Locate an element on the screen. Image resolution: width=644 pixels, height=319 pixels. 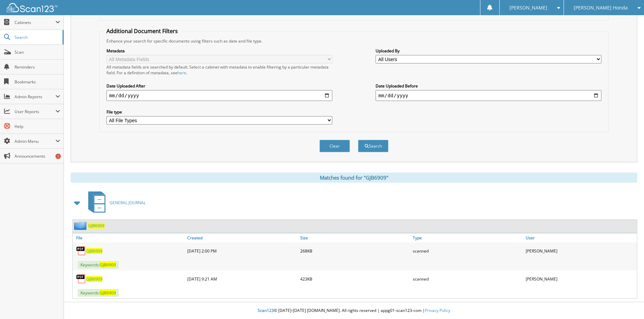
span: User Reports is located at coordinates (35, 112).